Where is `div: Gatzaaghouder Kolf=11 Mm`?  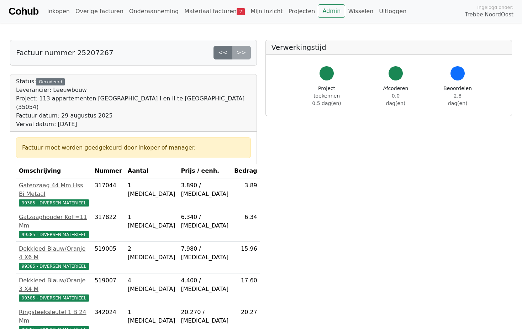 div: Gatzaaghouder Kolf=11 Mm is located at coordinates (54, 221).